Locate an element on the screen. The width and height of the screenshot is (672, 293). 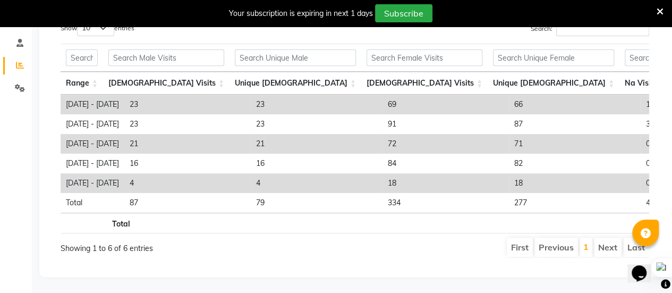
td: 69 is located at coordinates (446, 104).